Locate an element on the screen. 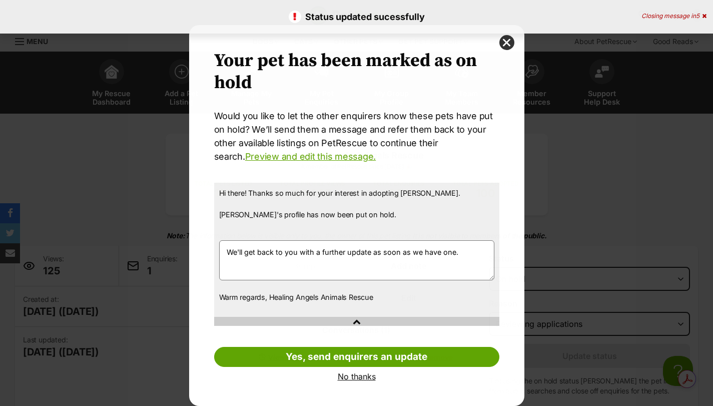 This screenshot has height=406, width=713. p: Status updated sucessfully is located at coordinates (356, 17).